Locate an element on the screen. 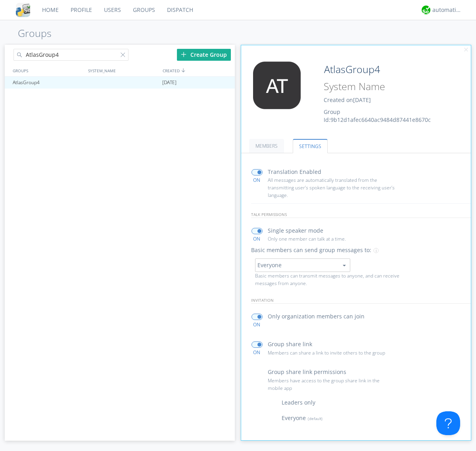 The height and width of the screenshot is (451, 476). input: System Name is located at coordinates (384, 87).